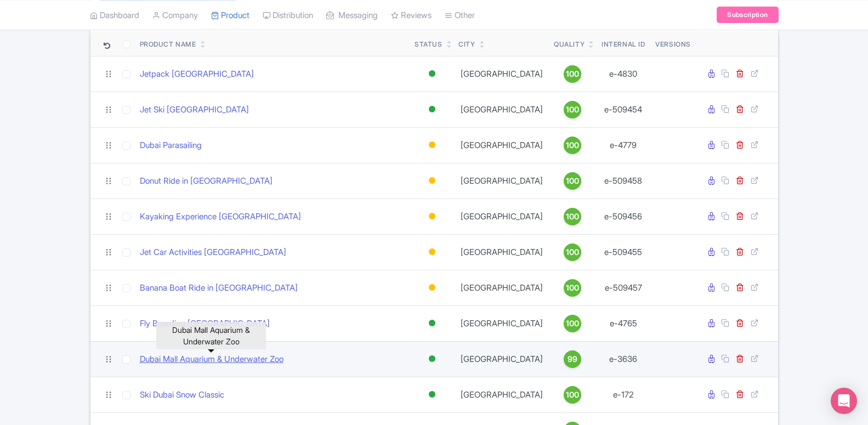  Describe the element at coordinates (212, 359) in the screenshot. I see `a: Dubai Mall Aquarium & Underwater Zoo` at that location.